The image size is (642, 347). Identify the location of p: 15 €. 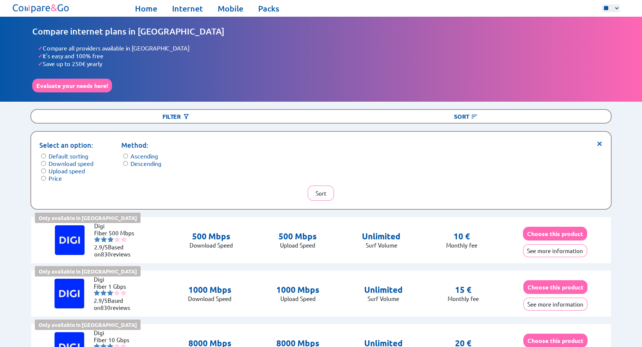
(463, 289).